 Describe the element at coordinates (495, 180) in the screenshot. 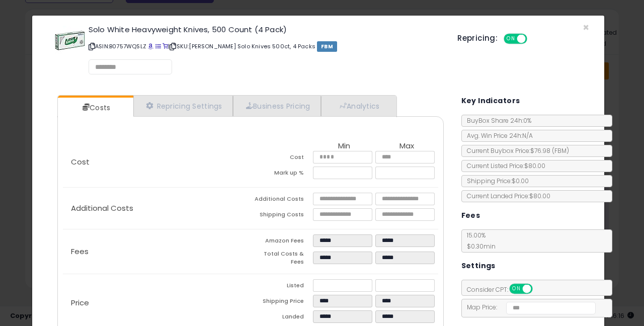

I see `span: Shipping Price: $0.00` at that location.